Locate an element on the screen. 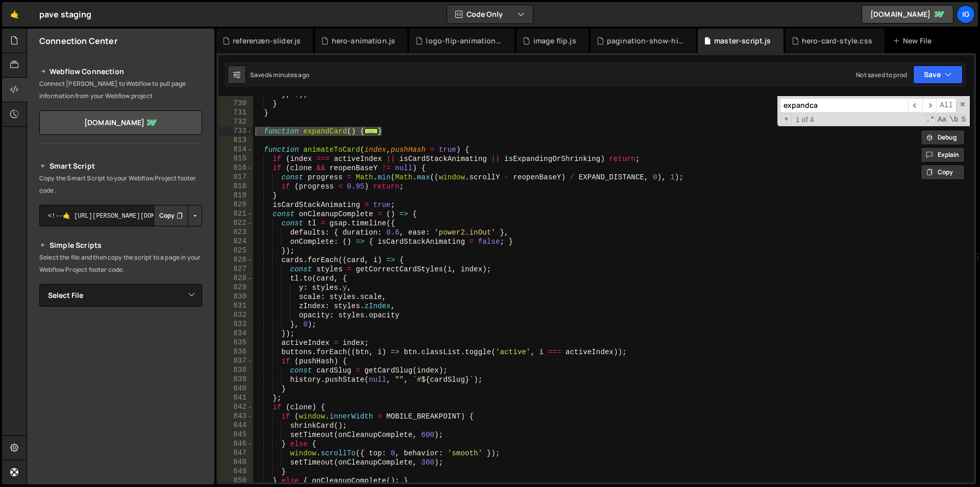  div: 848 is located at coordinates (236, 463).